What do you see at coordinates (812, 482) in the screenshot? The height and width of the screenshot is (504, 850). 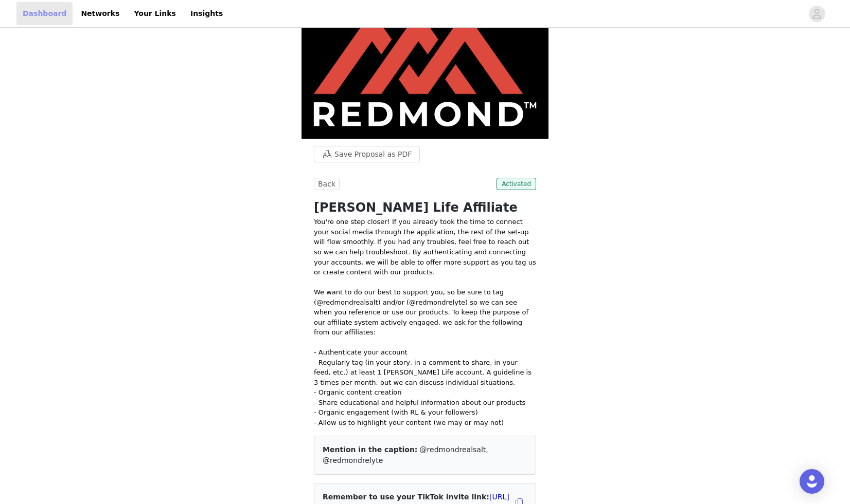 I see `div: Open Intercom Messenger` at bounding box center [812, 482].